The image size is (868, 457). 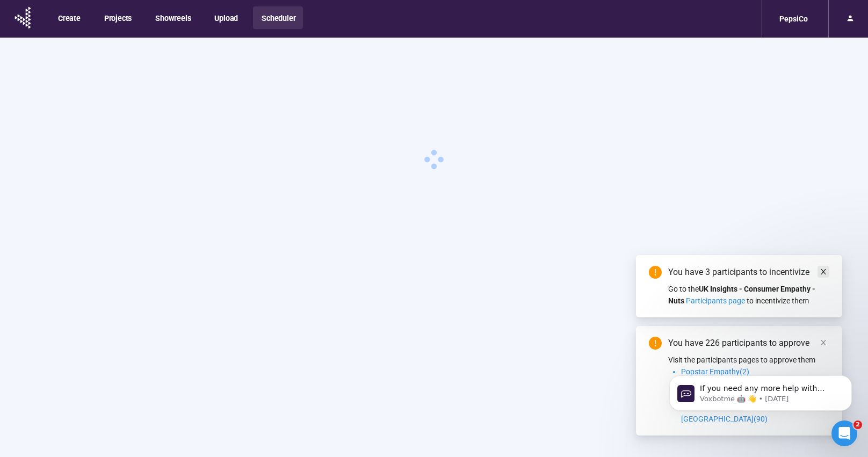 I want to click on span: Participants page, so click(x=716, y=300).